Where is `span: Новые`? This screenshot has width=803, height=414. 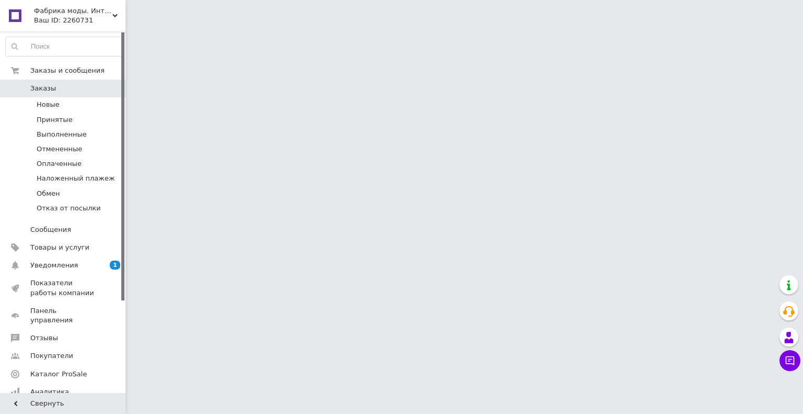 span: Новые is located at coordinates (48, 105).